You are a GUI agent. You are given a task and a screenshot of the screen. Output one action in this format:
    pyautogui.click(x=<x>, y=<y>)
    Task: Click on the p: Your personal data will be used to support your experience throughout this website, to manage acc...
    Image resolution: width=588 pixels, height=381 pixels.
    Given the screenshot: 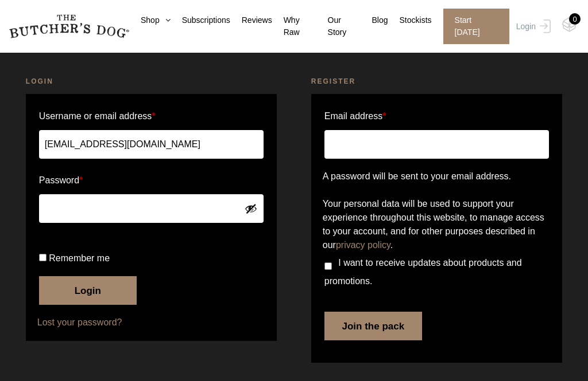 What is the action you would take?
    pyautogui.click(x=436, y=225)
    